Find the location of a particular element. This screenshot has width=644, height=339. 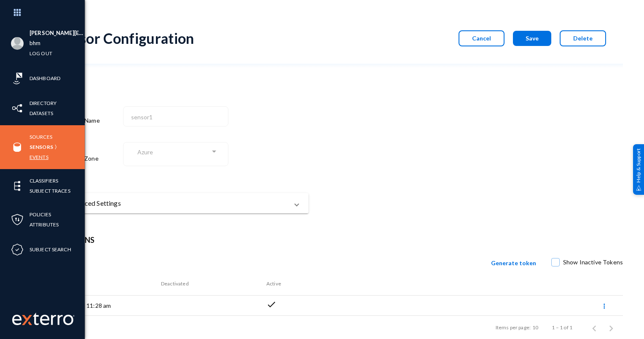

a: Log out is located at coordinates (41, 53).